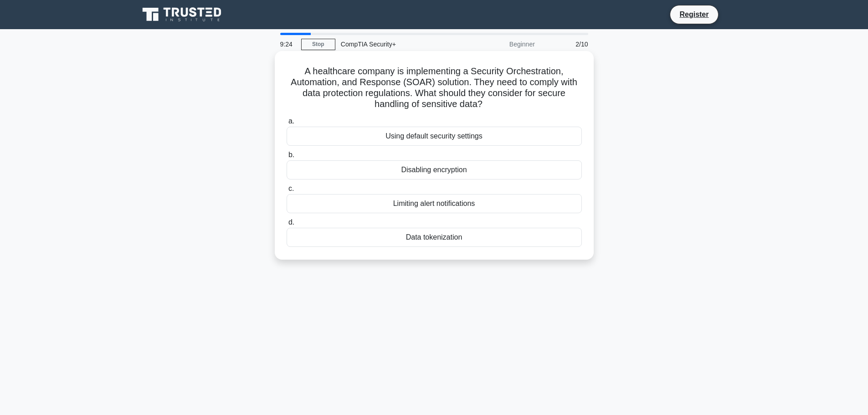 The width and height of the screenshot is (868, 415). I want to click on span: c., so click(291, 188).